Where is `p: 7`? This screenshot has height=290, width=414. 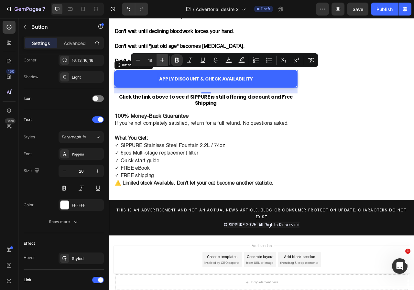
p: 7 is located at coordinates (44, 9).